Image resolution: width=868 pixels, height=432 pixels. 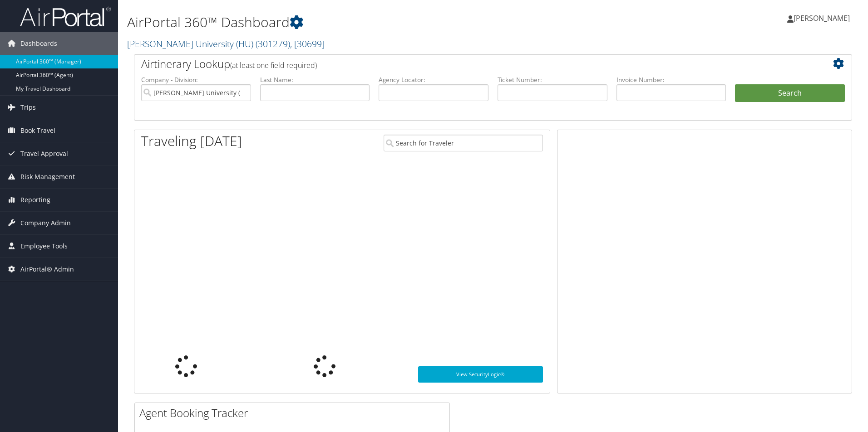 What do you see at coordinates (434, 80) in the screenshot?
I see `label: Agency Locator:` at bounding box center [434, 80].